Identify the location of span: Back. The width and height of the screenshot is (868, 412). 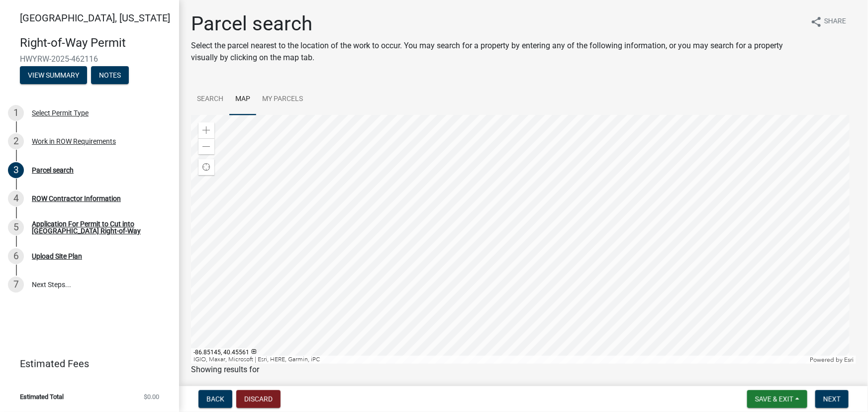
(215, 399).